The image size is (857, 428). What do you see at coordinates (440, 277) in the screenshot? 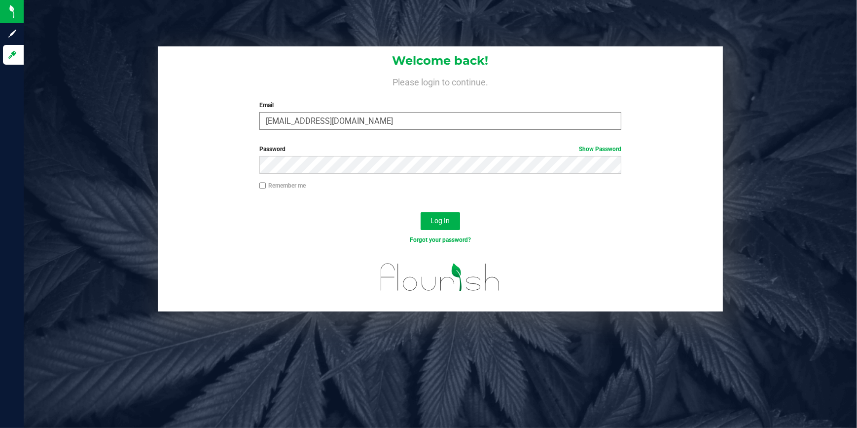
I see `img: flourish_logo.svg` at bounding box center [440, 277].